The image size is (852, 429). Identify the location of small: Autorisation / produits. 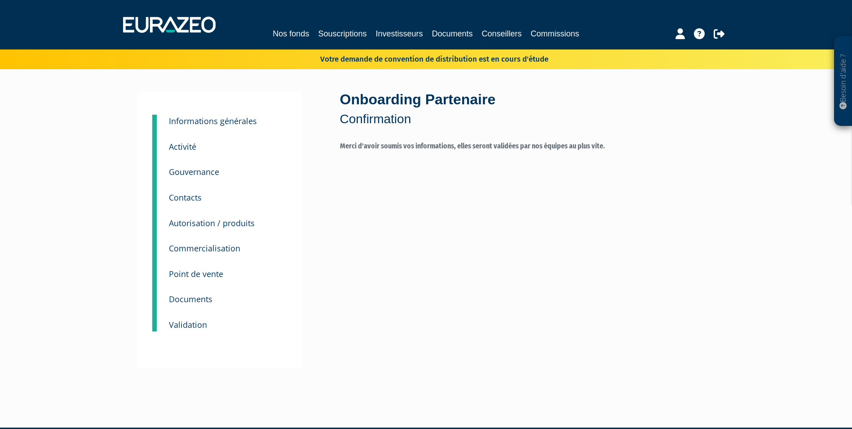
(212, 223).